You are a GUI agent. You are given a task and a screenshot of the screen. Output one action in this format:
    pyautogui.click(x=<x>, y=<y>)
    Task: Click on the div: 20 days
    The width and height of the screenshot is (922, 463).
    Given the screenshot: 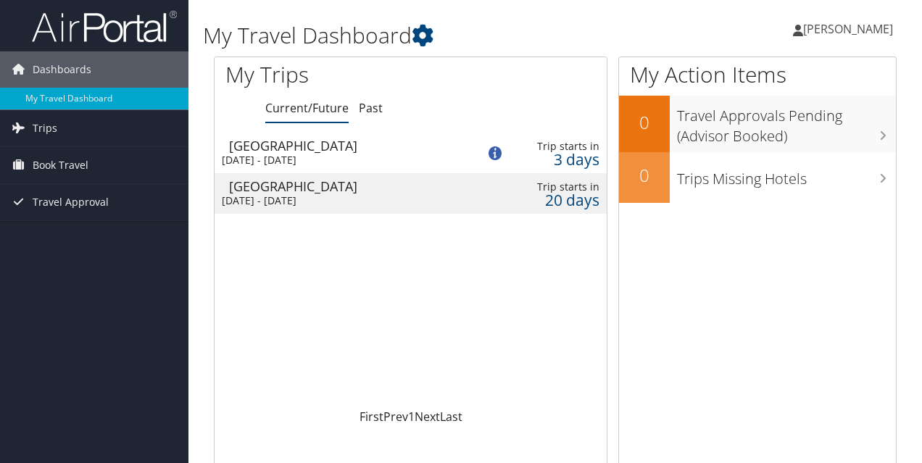 What is the action you would take?
    pyautogui.click(x=557, y=200)
    